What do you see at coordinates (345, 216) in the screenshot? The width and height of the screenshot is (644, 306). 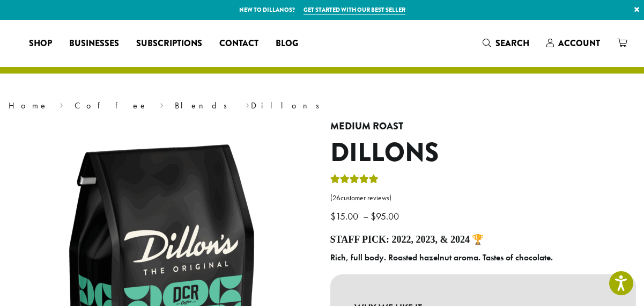 I see `bdi: 15.00` at bounding box center [345, 216].